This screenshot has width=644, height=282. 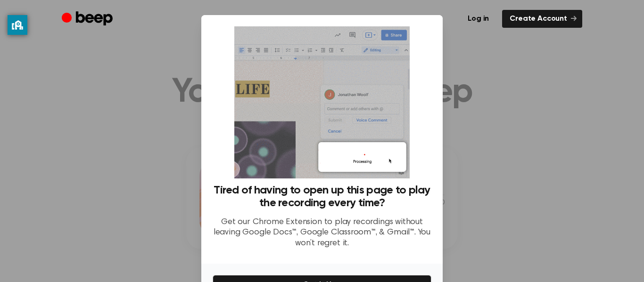 I want to click on a: Create Account, so click(x=542, y=19).